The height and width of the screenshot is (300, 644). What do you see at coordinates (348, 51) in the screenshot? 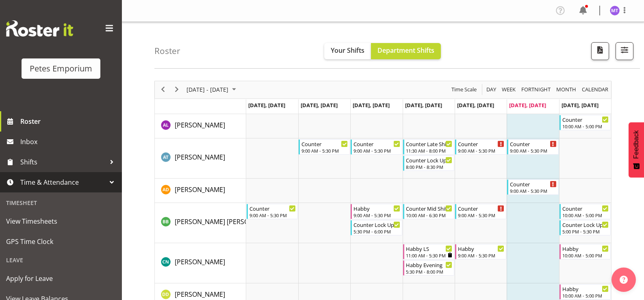
I see `button: Your Shifts` at bounding box center [348, 51].